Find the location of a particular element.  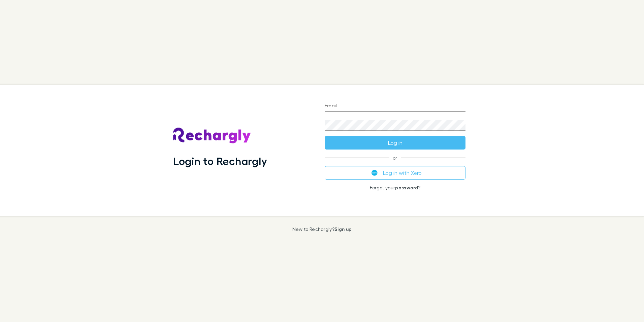

span: or is located at coordinates (395, 158).